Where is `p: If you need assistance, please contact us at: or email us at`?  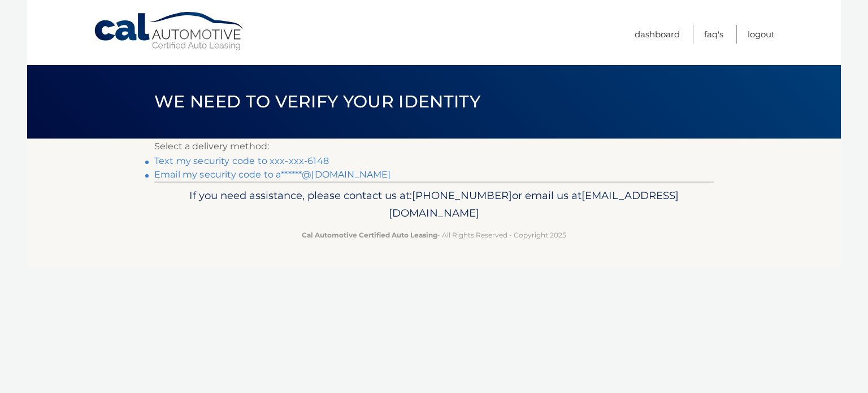 p: If you need assistance, please contact us at: or email us at is located at coordinates (434, 204).